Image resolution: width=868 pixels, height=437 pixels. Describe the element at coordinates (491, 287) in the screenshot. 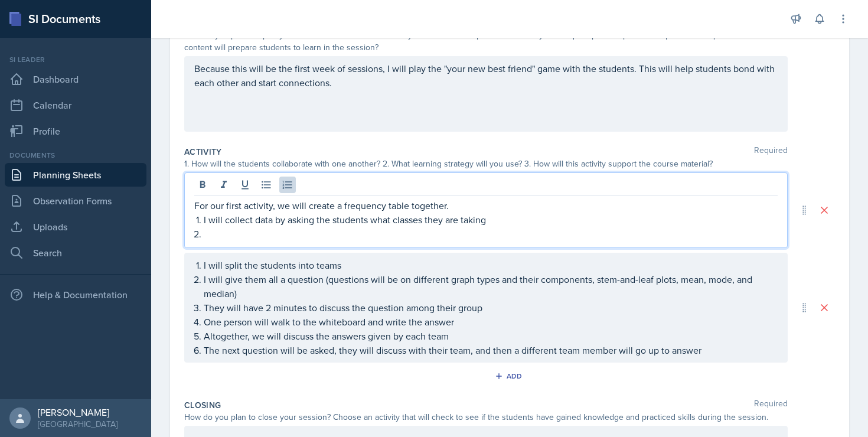

I see `p: I will give them all a question (questions will be on different graph types and their components,...` at that location.